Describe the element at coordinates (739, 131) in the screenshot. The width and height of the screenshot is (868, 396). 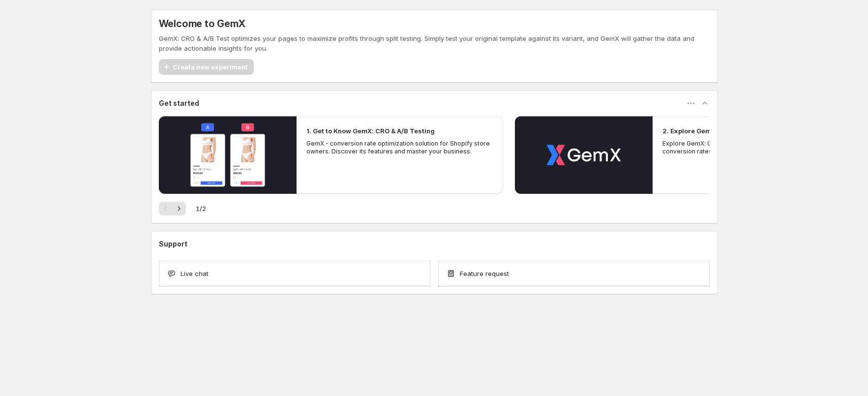
I see `h2: 2. Explore GemX: CRO & A/B Testing Use Cases` at that location.